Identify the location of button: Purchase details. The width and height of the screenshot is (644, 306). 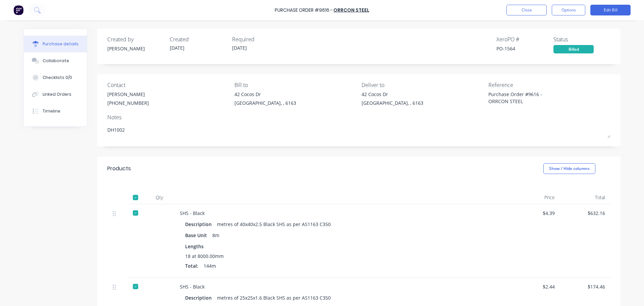
(55, 44).